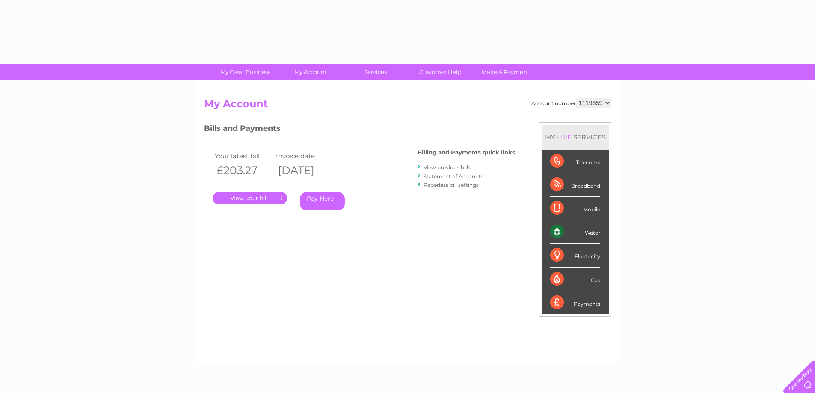 This screenshot has height=393, width=815. I want to click on td: Your latest bill, so click(243, 156).